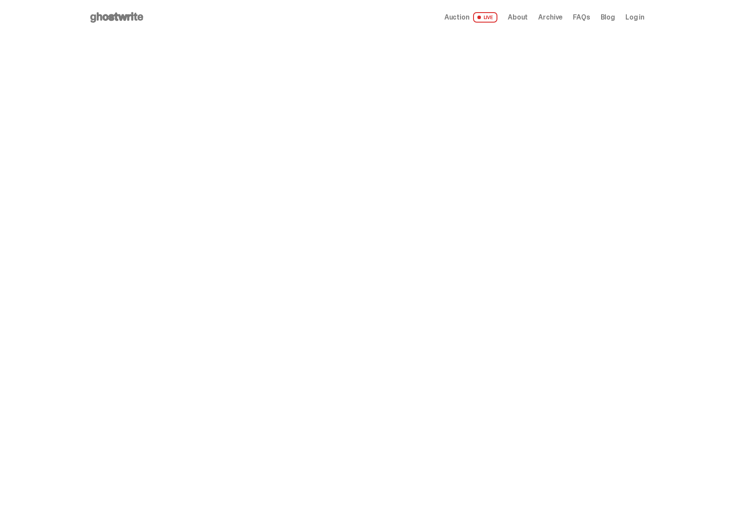  Describe the element at coordinates (551, 17) in the screenshot. I see `a: Archive` at that location.